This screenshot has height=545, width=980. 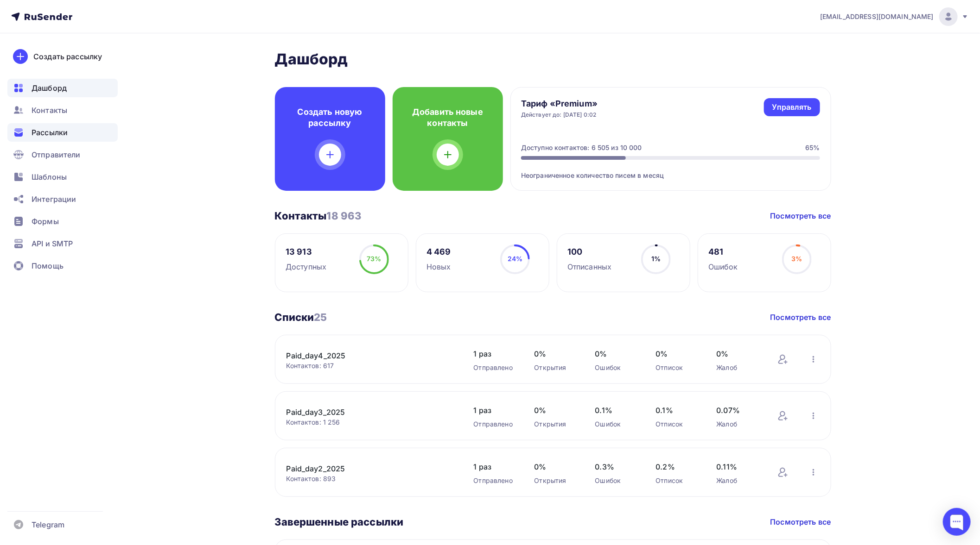 What do you see at coordinates (63, 221) in the screenshot?
I see `a: Формы` at bounding box center [63, 221].